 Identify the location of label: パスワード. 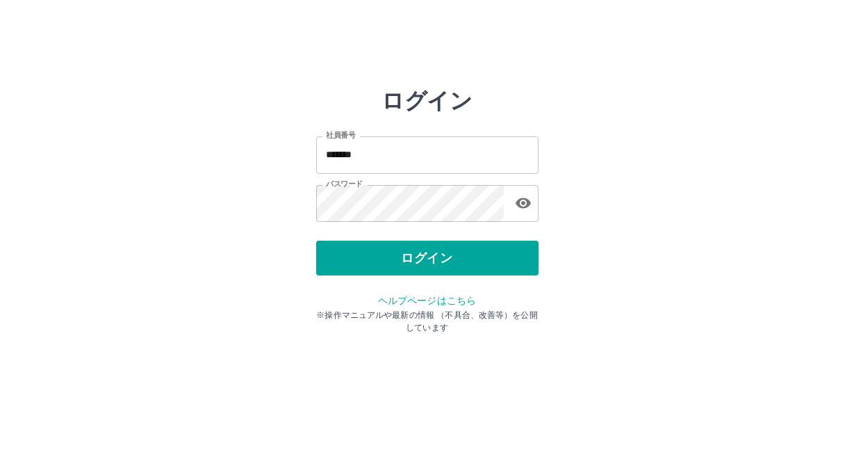
(344, 183).